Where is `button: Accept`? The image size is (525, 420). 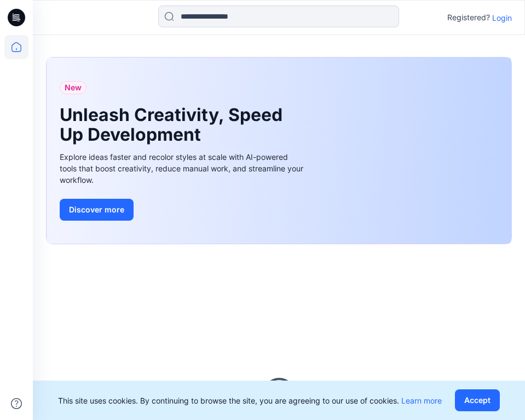 button: Accept is located at coordinates (478, 401).